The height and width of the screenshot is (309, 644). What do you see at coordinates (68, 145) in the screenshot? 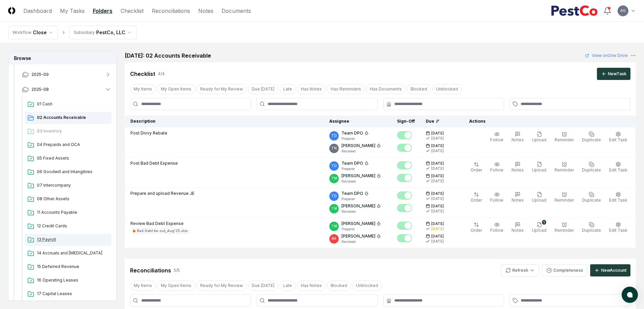
I see `a: 04 Prepaids and OCA` at bounding box center [68, 145].